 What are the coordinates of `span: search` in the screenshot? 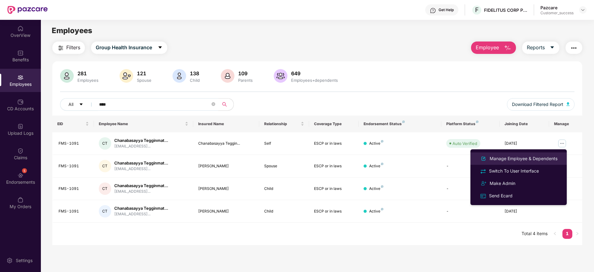 It's located at (224, 104).